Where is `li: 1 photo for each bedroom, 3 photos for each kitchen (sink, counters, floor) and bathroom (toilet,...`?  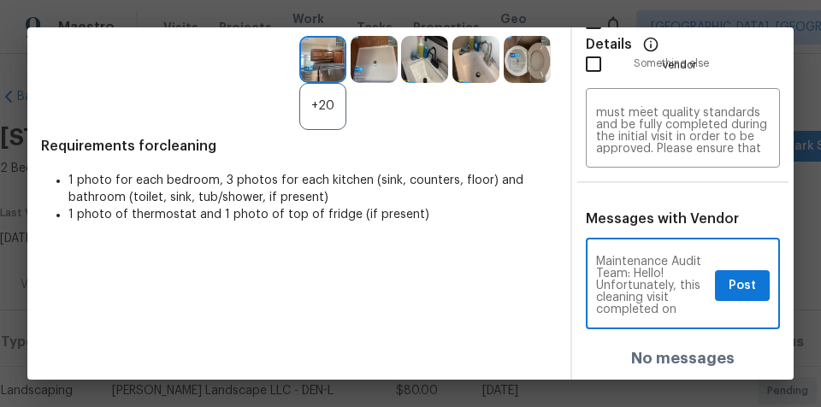
li: 1 photo for each bedroom, 3 photos for each kitchen (sink, counters, floor) and bathroom (toilet,... is located at coordinates (312, 189).